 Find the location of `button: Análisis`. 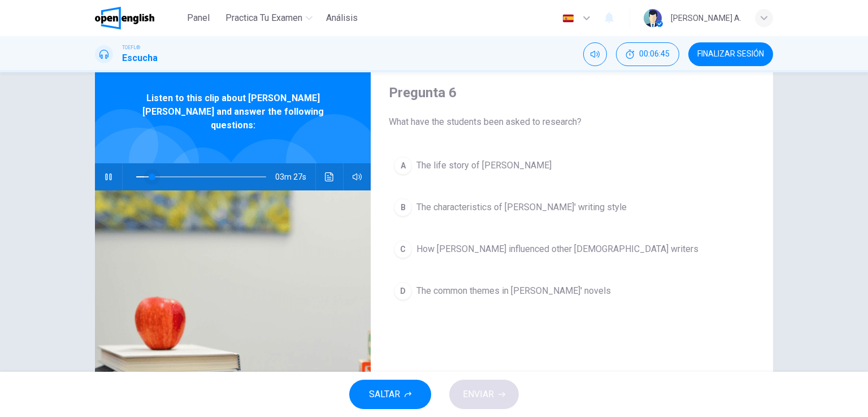

button: Análisis is located at coordinates (342, 18).